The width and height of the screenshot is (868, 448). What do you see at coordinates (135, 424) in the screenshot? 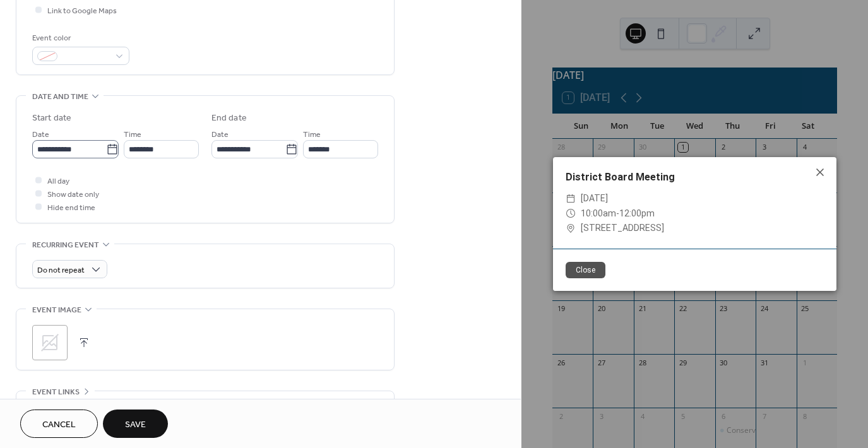
I see `button: Save` at bounding box center [135, 424].